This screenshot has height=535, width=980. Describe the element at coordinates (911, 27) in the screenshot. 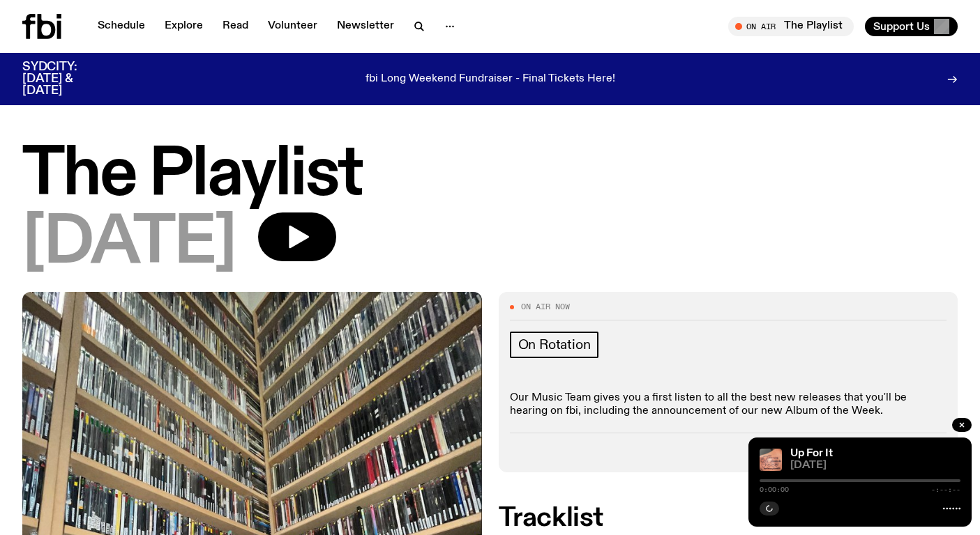

I see `button: Support Us` at that location.